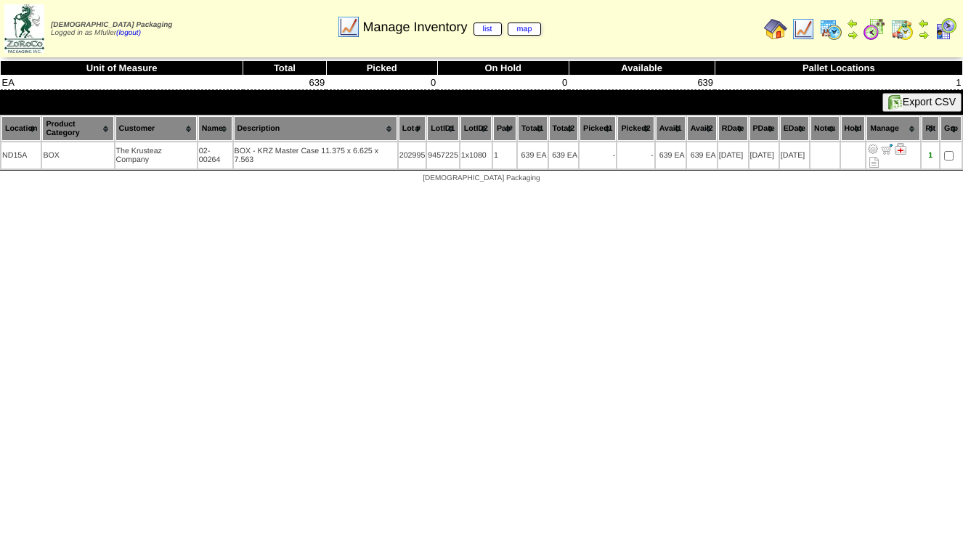  Describe the element at coordinates (931, 156) in the screenshot. I see `div: 1` at that location.